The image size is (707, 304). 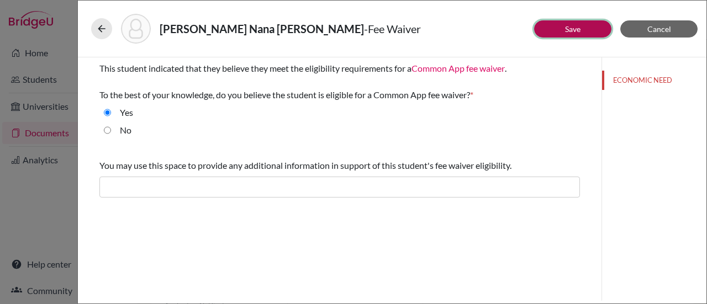 What do you see at coordinates (654, 80) in the screenshot?
I see `button: ECONOMIC NEED` at bounding box center [654, 80].